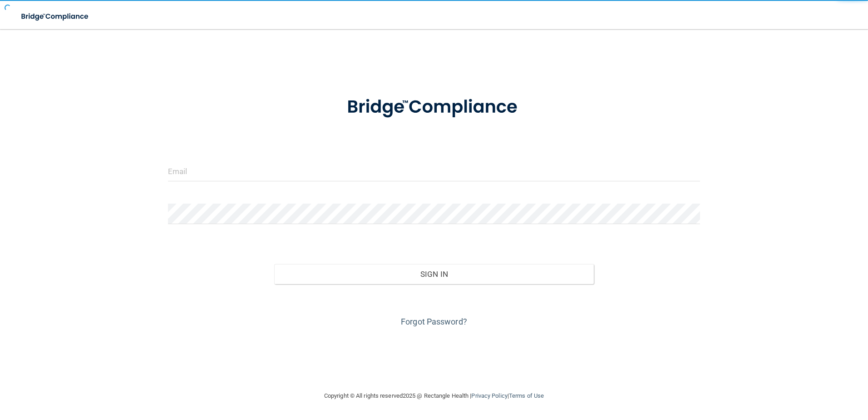 This screenshot has width=868, height=420. I want to click on a: Terms of Use, so click(527, 395).